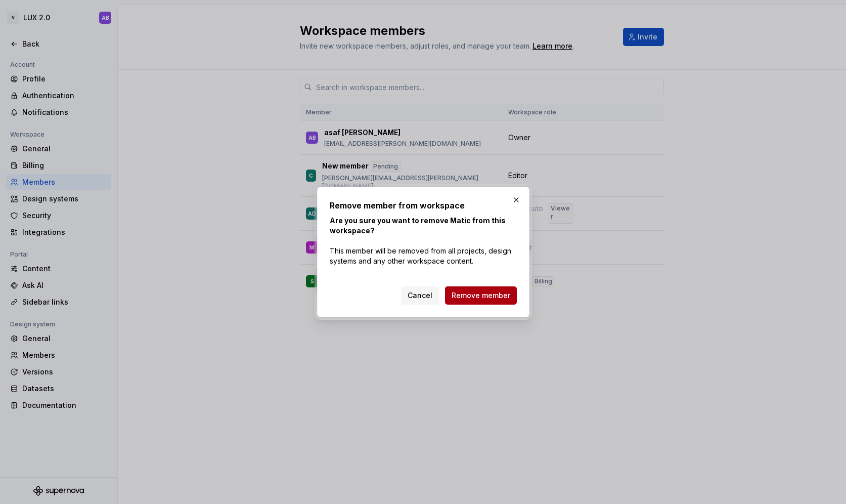 Image resolution: width=846 pixels, height=504 pixels. Describe the element at coordinates (481, 296) in the screenshot. I see `span: Remove member` at that location.